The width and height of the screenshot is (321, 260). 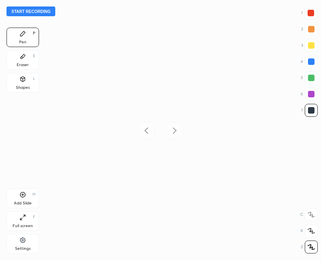 I want to click on div: E, so click(x=34, y=56).